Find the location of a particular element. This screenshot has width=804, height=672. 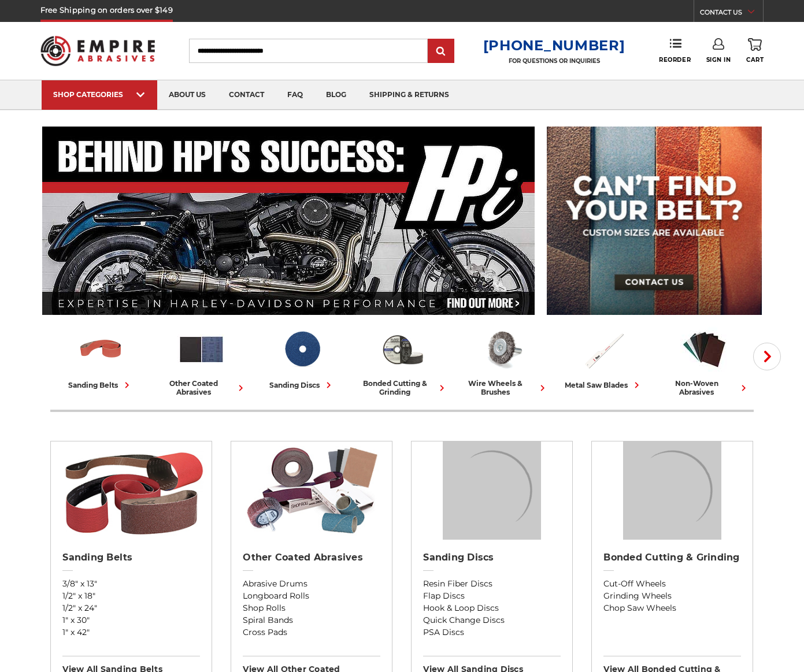

a: Longboard Rolls is located at coordinates (312, 596).